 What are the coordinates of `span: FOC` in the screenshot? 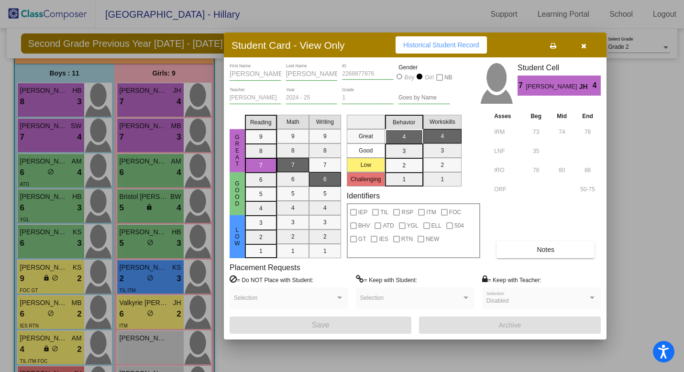 It's located at (455, 213).